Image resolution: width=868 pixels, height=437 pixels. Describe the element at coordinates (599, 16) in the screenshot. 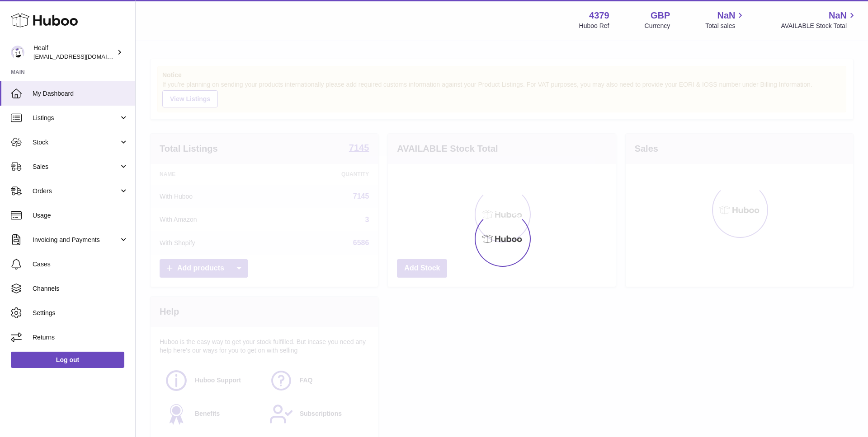

I see `strong: 4379` at that location.